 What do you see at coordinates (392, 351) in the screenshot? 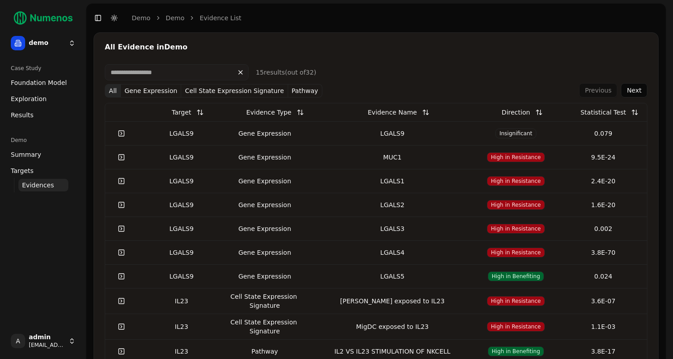
I see `div: IL2 VS IL23 STIMULATION OF NKCELL` at bounding box center [392, 351].